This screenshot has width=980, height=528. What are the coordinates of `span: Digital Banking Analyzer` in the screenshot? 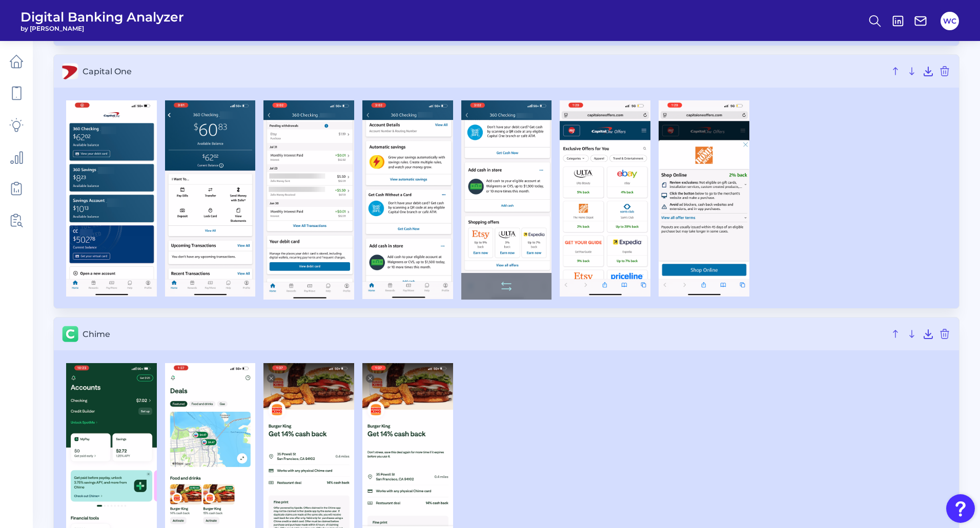 It's located at (102, 17).